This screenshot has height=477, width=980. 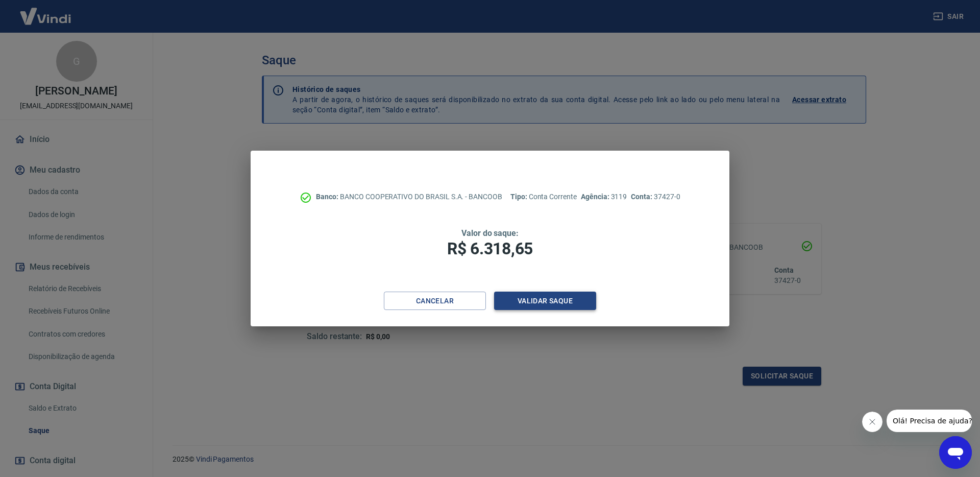 What do you see at coordinates (490, 233) in the screenshot?
I see `span: Valor do saque:` at bounding box center [490, 233].